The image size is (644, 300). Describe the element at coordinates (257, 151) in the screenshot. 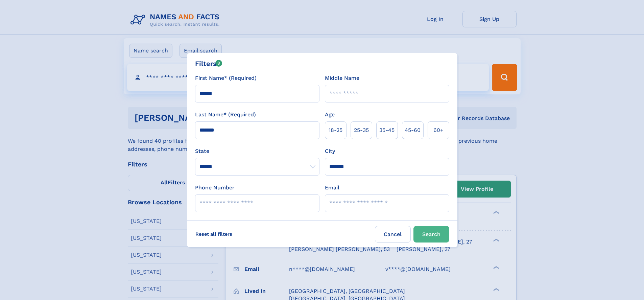

I see `label: State` at that location.